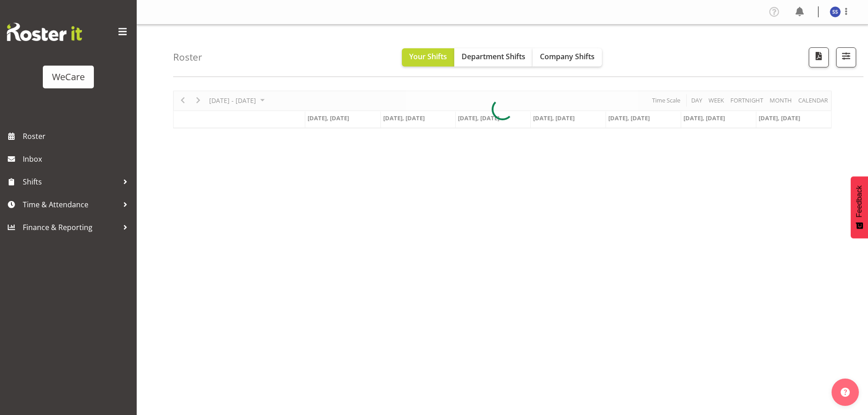  Describe the element at coordinates (494, 56) in the screenshot. I see `span: Department Shifts` at that location.